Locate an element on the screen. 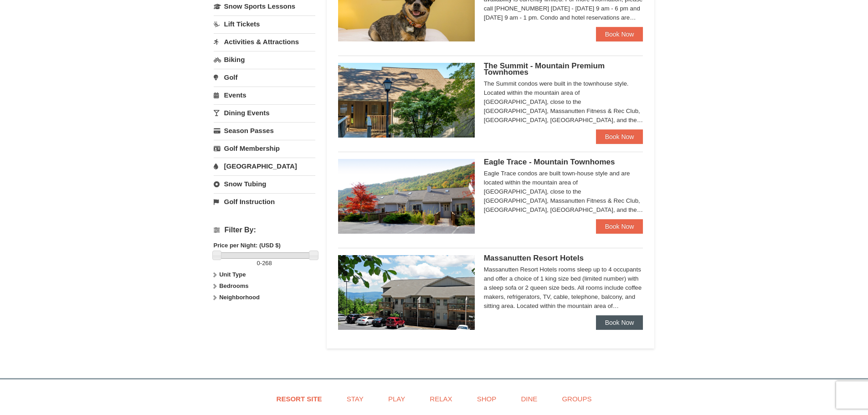 The height and width of the screenshot is (415, 868). a: Stay is located at coordinates (355, 399).